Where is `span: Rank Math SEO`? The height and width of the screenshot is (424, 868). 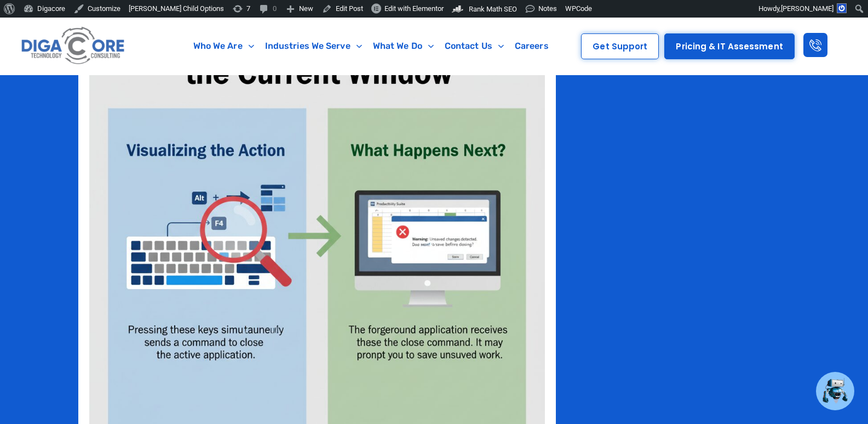
span: Rank Math SEO is located at coordinates (493, 9).